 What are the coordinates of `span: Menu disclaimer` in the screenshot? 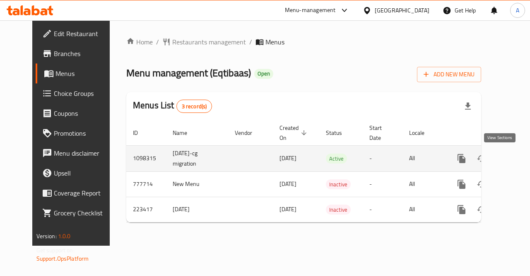 It's located at (84, 153).